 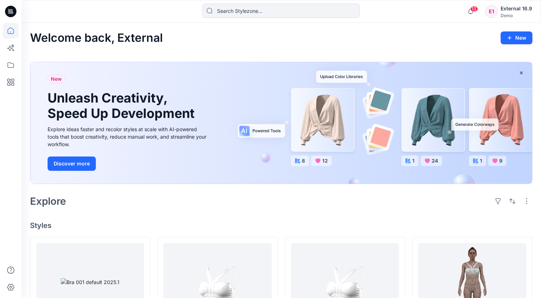 I want to click on h4: Styles, so click(x=281, y=226).